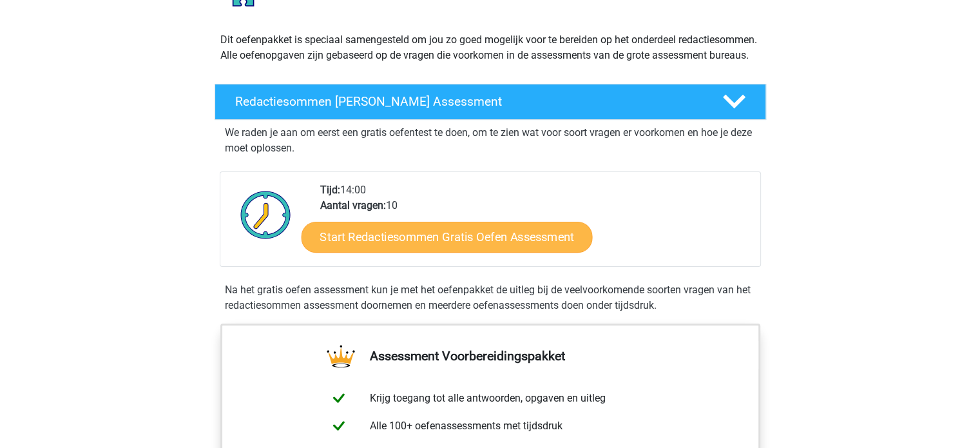  Describe the element at coordinates (490, 140) in the screenshot. I see `p: We raden je aan om eerst een gratis oefentest te doen, om te zien wat voor soort vragen er voorko...` at that location.